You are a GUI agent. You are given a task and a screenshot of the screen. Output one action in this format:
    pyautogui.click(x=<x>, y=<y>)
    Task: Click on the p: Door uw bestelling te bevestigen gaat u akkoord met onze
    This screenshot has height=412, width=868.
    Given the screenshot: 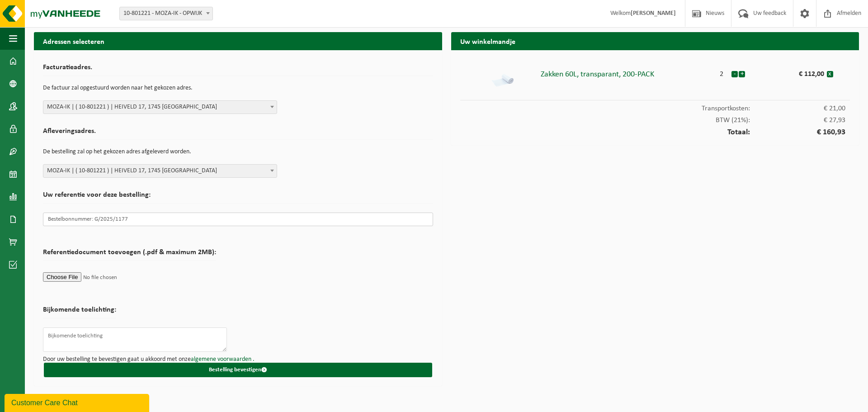 What is the action you would take?
    pyautogui.click(x=238, y=359)
    